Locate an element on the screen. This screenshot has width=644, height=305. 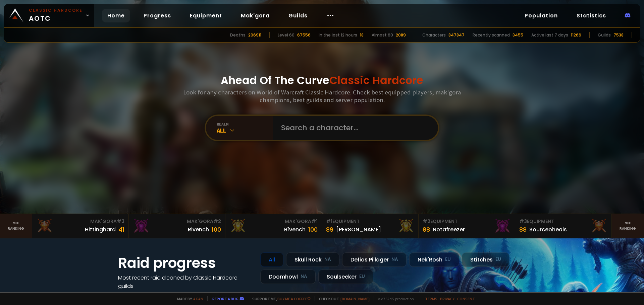
div: Rîvench is located at coordinates (295, 229).